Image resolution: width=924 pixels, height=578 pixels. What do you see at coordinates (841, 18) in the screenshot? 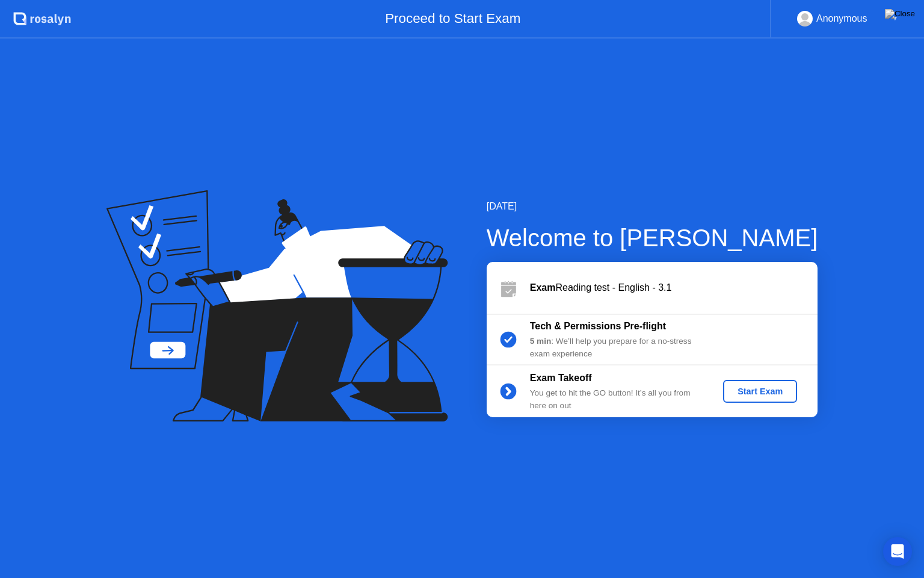
I see `div: Anonymous` at bounding box center [841, 18].